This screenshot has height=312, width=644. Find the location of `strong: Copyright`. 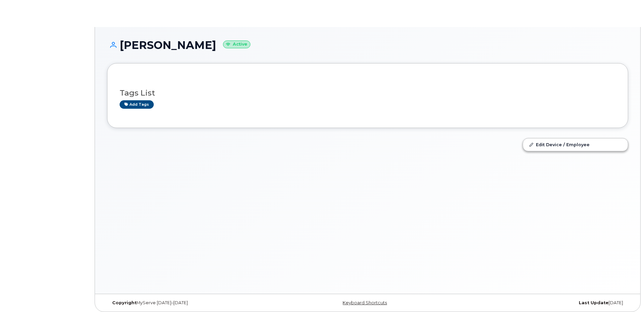

strong: Copyright is located at coordinates (124, 302).